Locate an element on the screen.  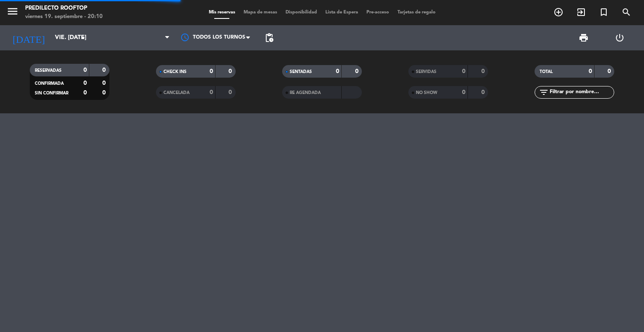
button: menu is located at coordinates (12, 12).